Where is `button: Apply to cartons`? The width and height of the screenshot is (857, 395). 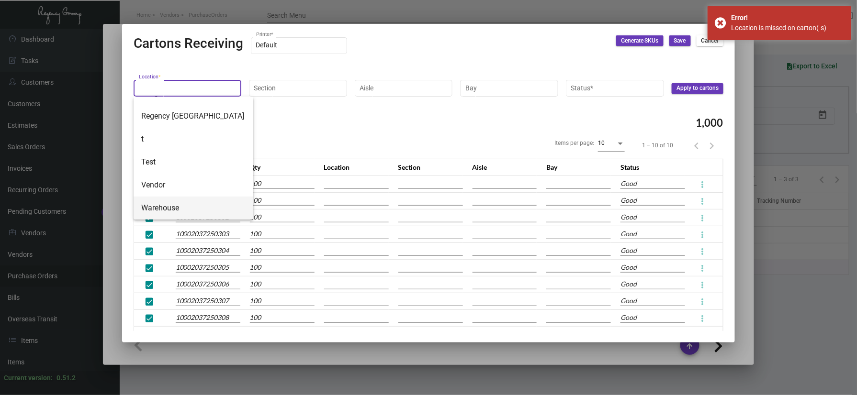 button: Apply to cartons is located at coordinates (698, 89).